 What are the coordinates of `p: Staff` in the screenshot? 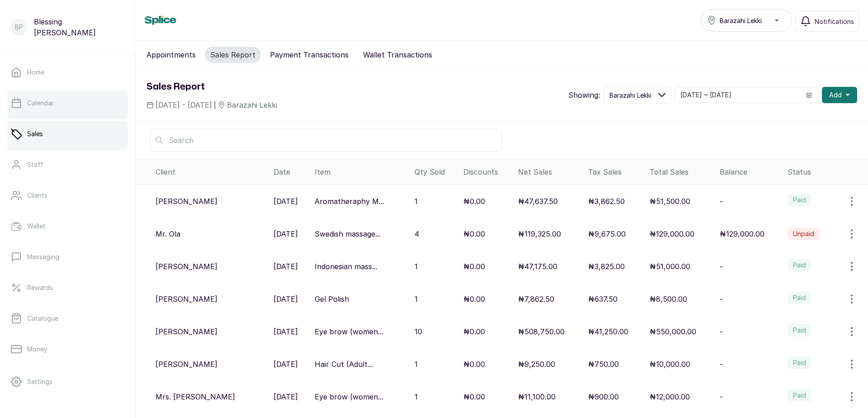 It's located at (35, 165).